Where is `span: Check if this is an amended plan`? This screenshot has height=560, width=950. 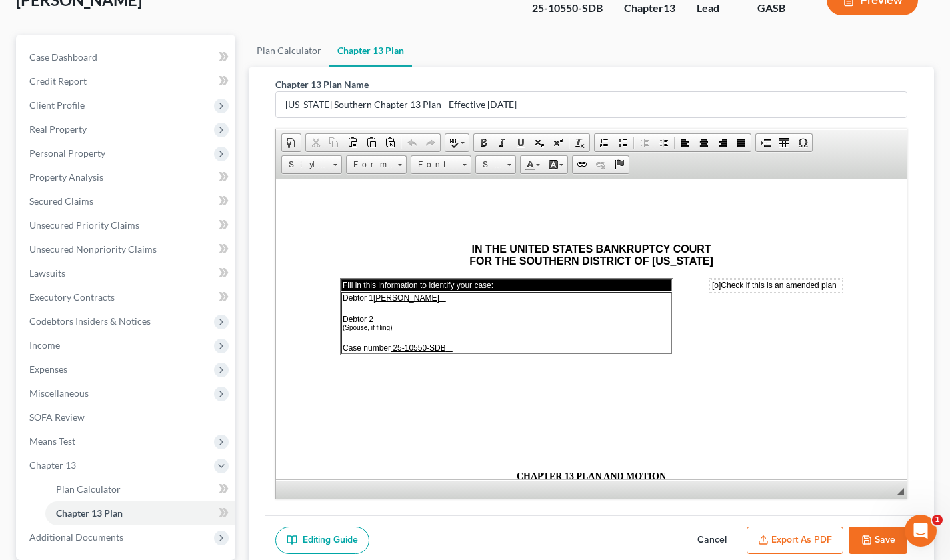
span: Check if this is an amended plan is located at coordinates (498, 106).